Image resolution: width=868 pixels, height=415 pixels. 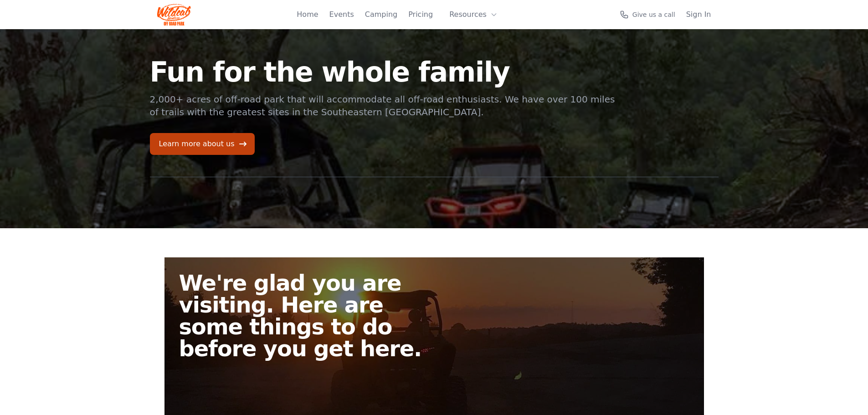 I want to click on a: Pricing, so click(x=420, y=15).